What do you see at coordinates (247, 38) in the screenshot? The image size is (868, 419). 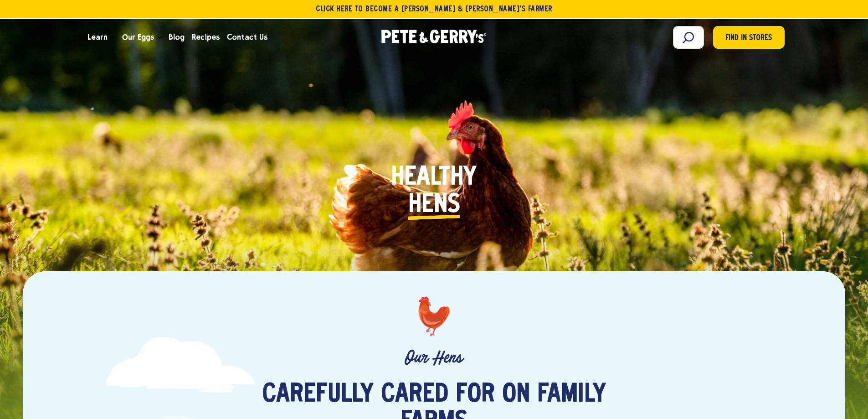 I see `a: Contact Us` at bounding box center [247, 38].